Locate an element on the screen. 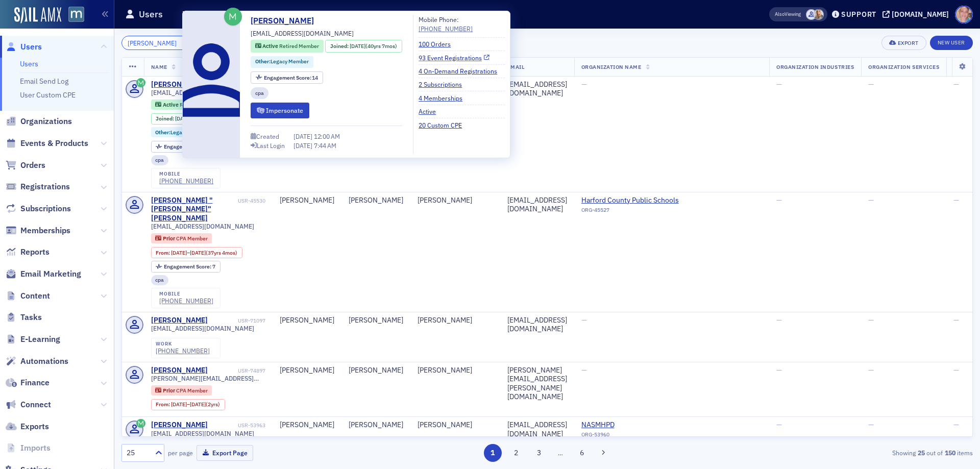 The image size is (980, 469). a: 4 Memberships is located at coordinates (444, 98).